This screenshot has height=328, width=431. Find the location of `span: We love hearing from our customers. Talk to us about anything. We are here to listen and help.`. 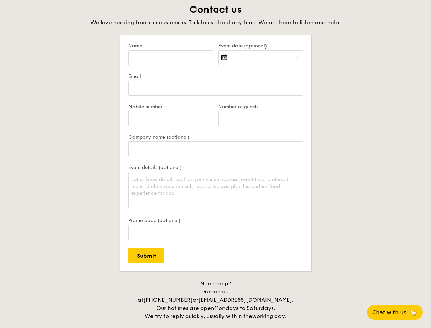

span: We love hearing from our customers. Talk to us about anything. We are here to listen and help. is located at coordinates (215, 22).